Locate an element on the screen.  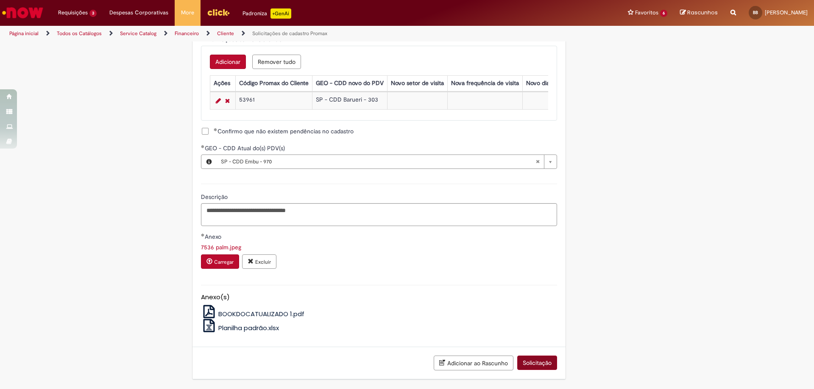
a: Cliente is located at coordinates (225, 33).